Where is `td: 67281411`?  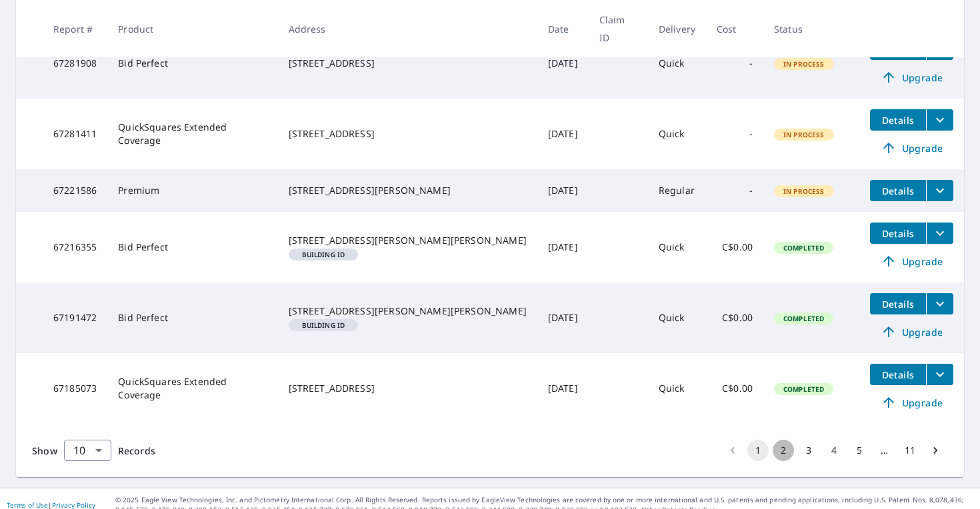 td: 67281411 is located at coordinates (74, 134).